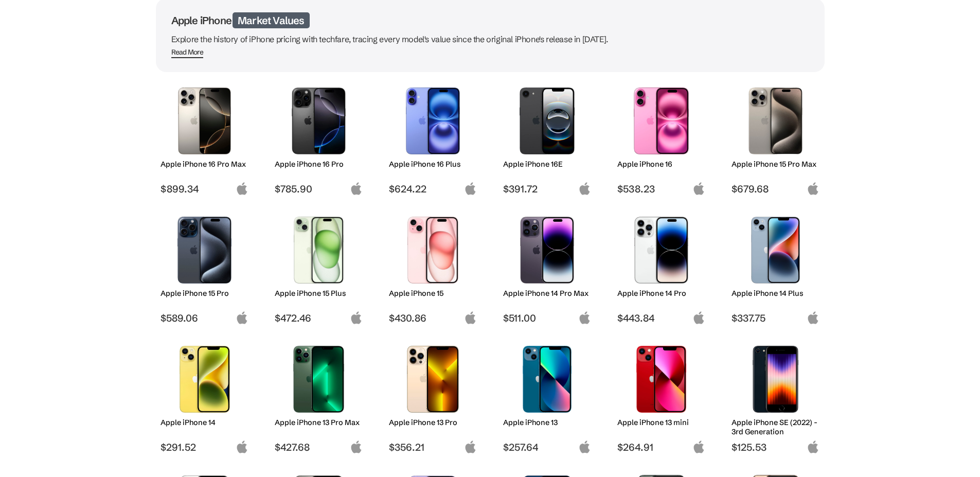  Describe the element at coordinates (205, 396) in the screenshot. I see `a: iPhone 14 Apple iPhone 14 $291.52 apple-logo` at that location.